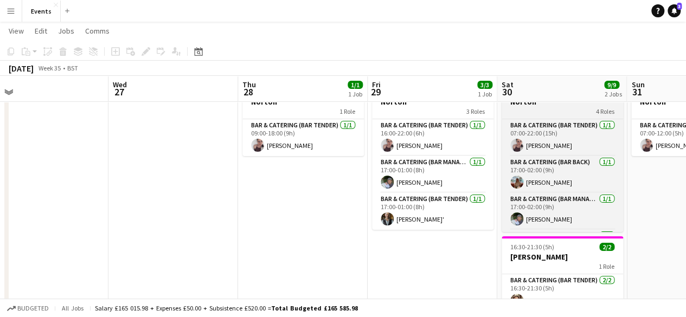 The width and height of the screenshot is (686, 317). What do you see at coordinates (120, 85) in the screenshot?
I see `span: Wed` at bounding box center [120, 85].